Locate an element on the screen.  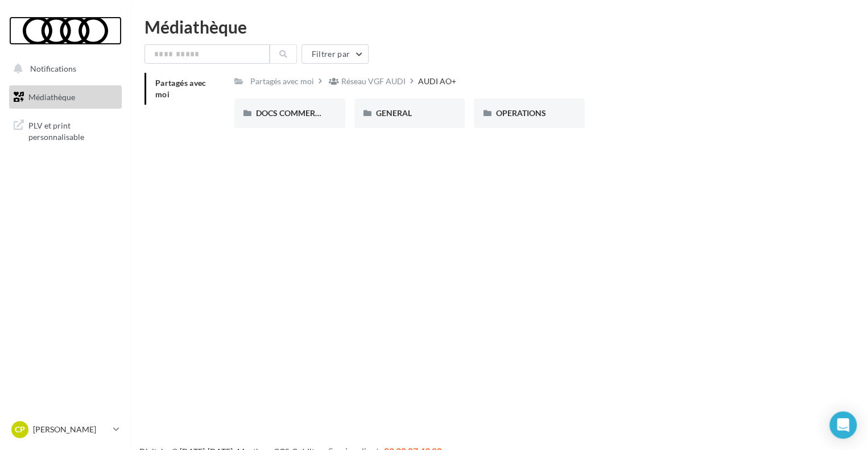
span: CP is located at coordinates (20, 430).